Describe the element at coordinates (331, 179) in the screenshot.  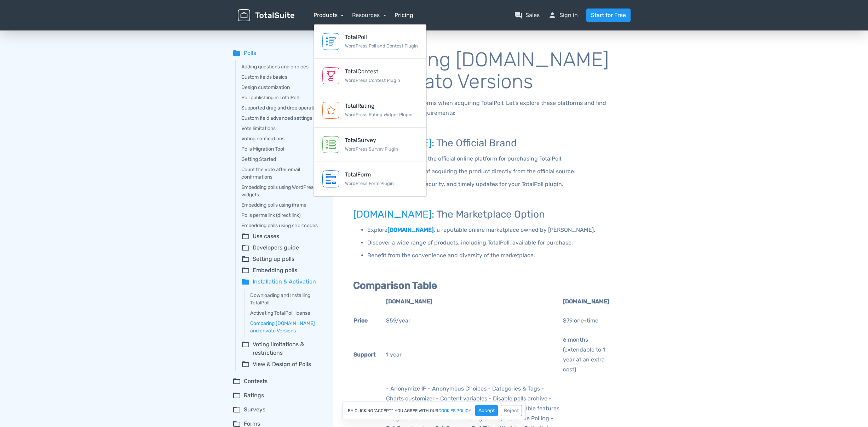
I see `img: TotalForm` at that location.